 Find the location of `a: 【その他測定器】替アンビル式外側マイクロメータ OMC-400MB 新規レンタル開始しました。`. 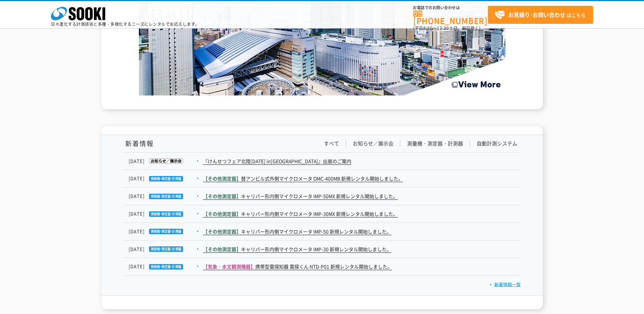

a: 【その他測定器】替アンビル式外側マイクロメータ OMC-400MB 新規レンタル開始しました。 is located at coordinates (303, 178).